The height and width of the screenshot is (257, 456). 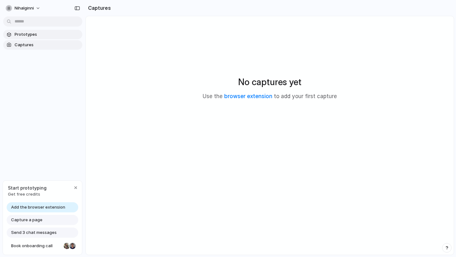 I want to click on span: Get free credits, so click(x=27, y=195).